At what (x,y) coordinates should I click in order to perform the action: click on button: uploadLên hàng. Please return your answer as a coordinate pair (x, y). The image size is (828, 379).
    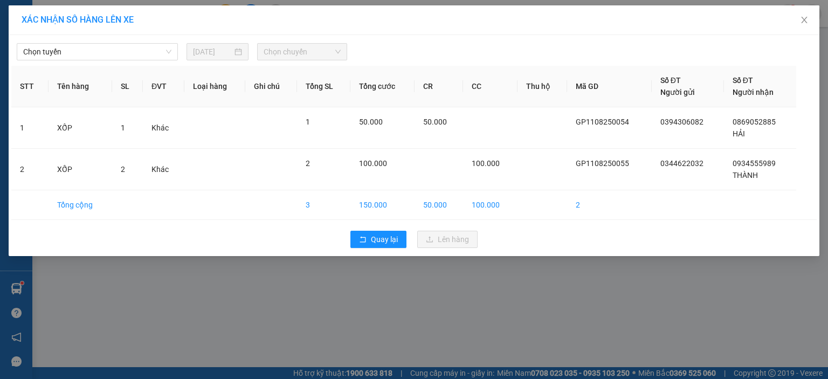
    Looking at the image, I should click on (447, 239).